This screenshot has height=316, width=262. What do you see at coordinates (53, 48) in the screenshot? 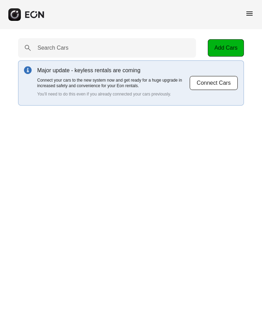
I see `label: Search Cars` at bounding box center [53, 48].